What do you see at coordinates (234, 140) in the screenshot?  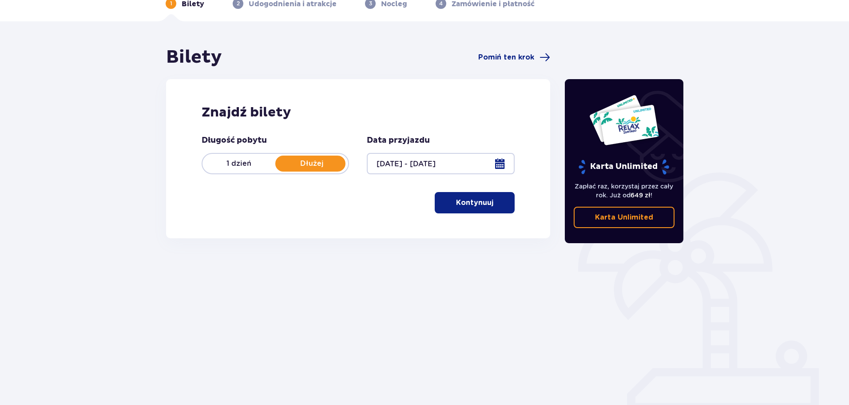 I see `p: Długość pobytu` at bounding box center [234, 140].